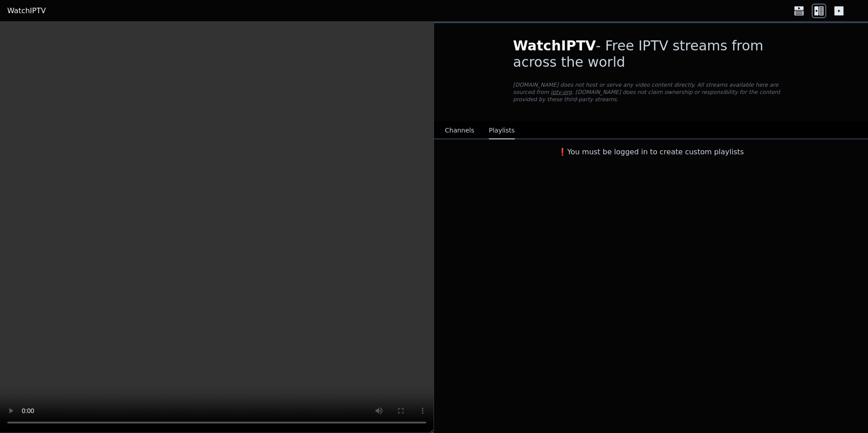  Describe the element at coordinates (651, 54) in the screenshot. I see `h1: - Free IPTV streams from across the world` at that location.